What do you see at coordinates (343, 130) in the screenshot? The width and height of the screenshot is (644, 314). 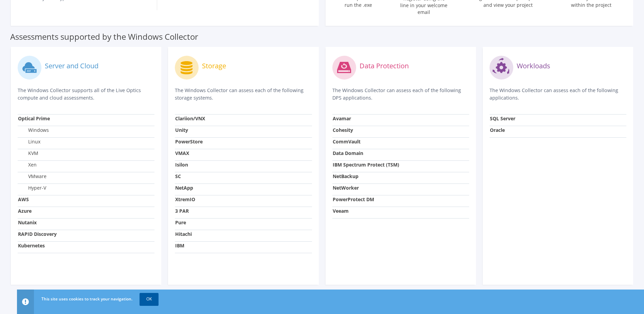 I see `strong: Cohesity` at bounding box center [343, 130].